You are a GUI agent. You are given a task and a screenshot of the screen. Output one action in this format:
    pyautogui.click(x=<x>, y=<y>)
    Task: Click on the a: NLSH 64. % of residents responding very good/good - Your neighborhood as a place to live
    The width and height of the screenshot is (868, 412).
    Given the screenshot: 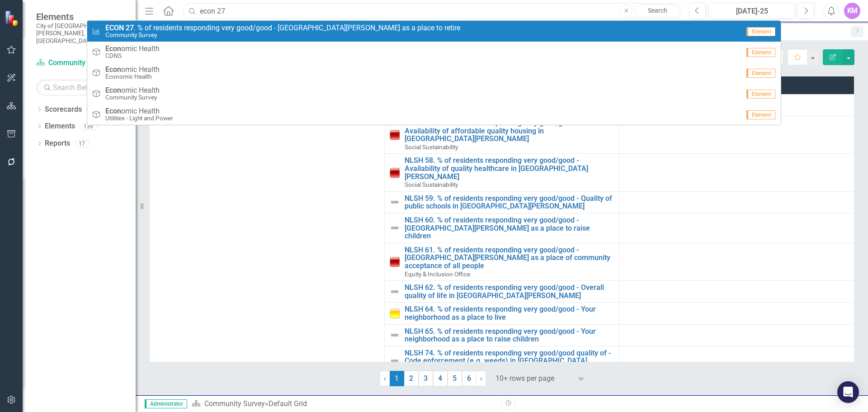 What is the action you would take?
    pyautogui.click(x=509, y=313)
    